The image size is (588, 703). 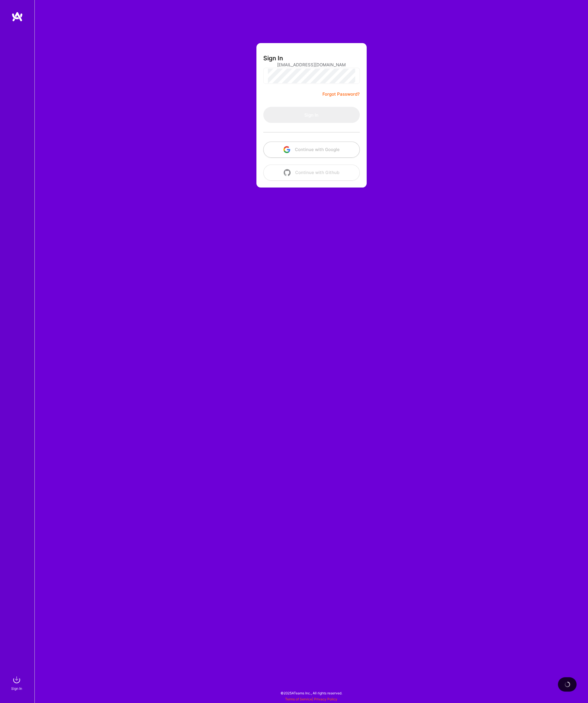 I want to click on h3: Sign In, so click(x=273, y=58).